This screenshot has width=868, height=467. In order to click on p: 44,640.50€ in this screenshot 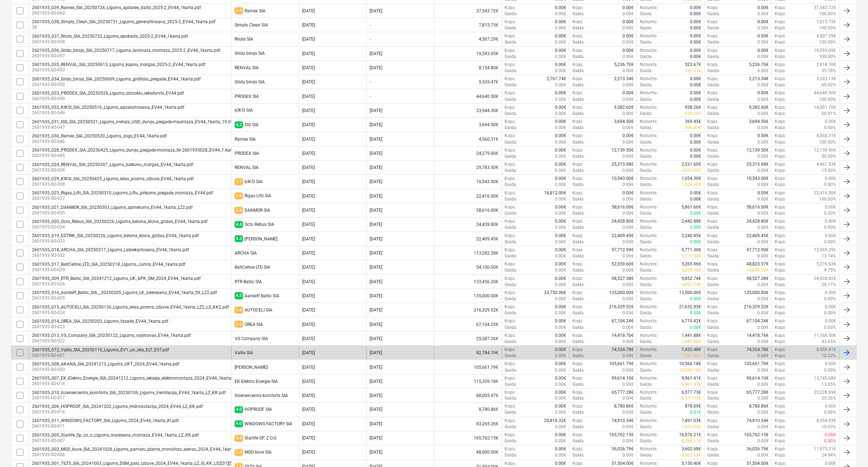, I will do `click(826, 93)`.